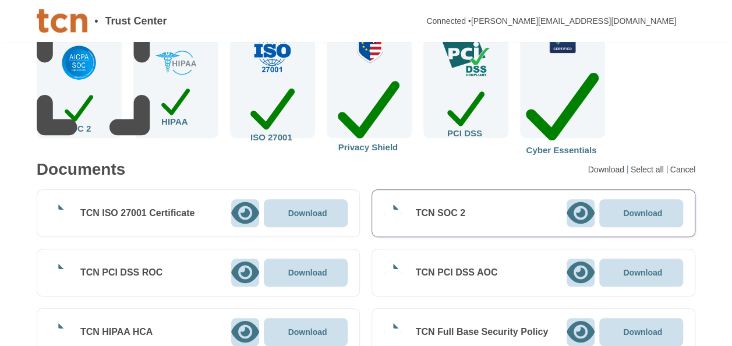  What do you see at coordinates (648, 169) in the screenshot?
I see `div: Select all` at bounding box center [648, 169].